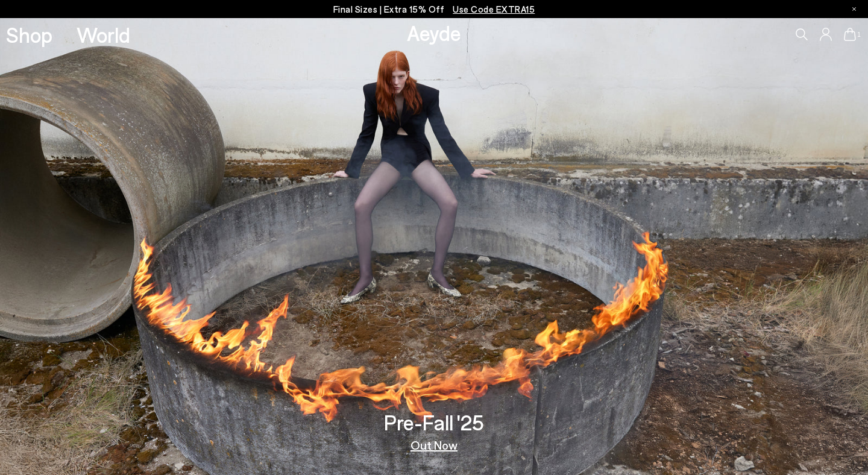  I want to click on a: Out Now, so click(434, 445).